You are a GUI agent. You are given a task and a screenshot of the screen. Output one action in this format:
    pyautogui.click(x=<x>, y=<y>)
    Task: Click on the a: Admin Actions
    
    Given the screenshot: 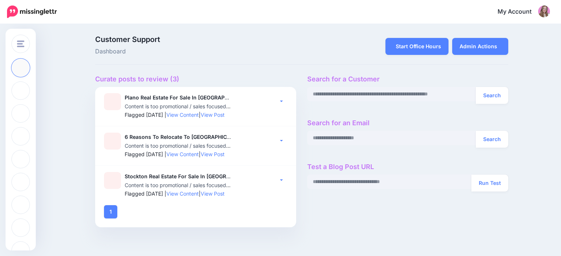 What is the action you would take?
    pyautogui.click(x=480, y=46)
    